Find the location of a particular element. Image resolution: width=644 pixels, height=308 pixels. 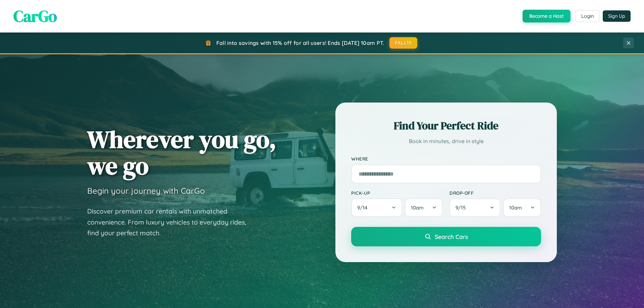

p: Book in minutes, drive in style is located at coordinates (446, 141).